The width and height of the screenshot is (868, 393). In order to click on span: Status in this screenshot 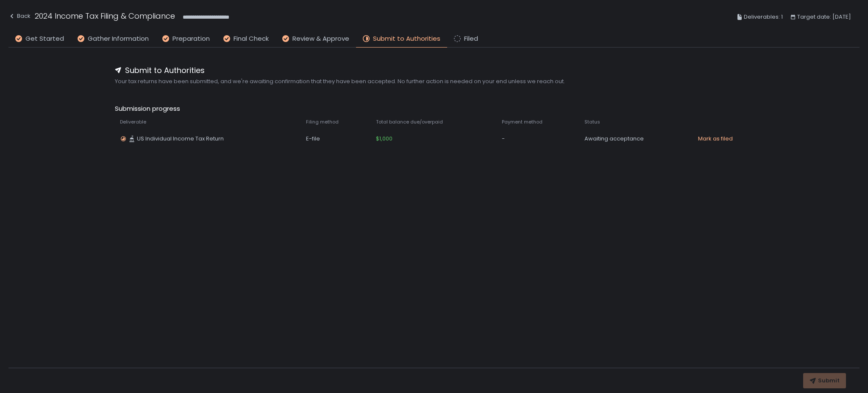, I will do `click(592, 121)`.